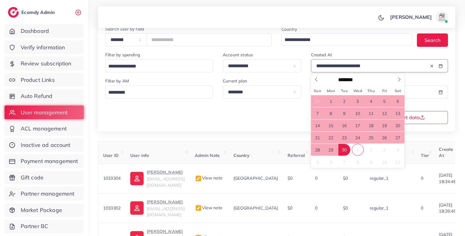  I want to click on span: October 3, 2025, so click(385, 150).